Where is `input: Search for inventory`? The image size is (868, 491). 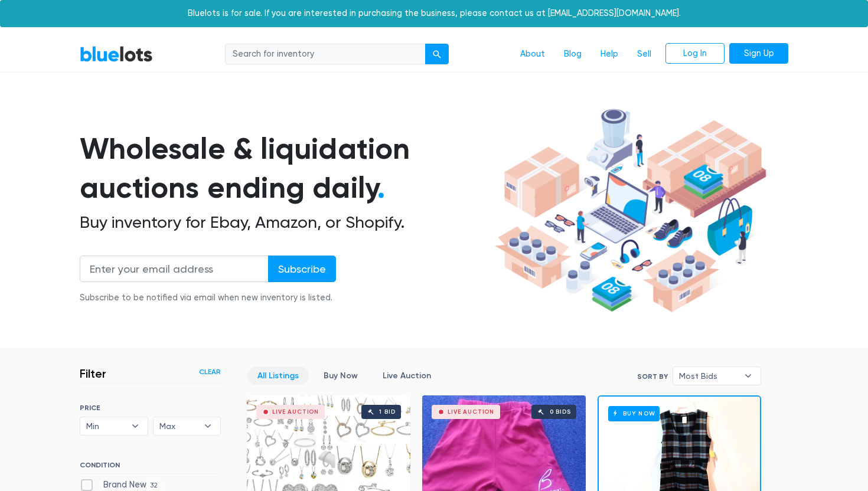
input: Search for inventory is located at coordinates (325, 55).